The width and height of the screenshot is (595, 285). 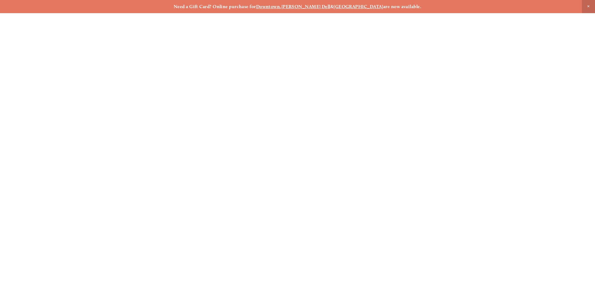 What do you see at coordinates (268, 7) in the screenshot?
I see `a: Downtown` at bounding box center [268, 7].